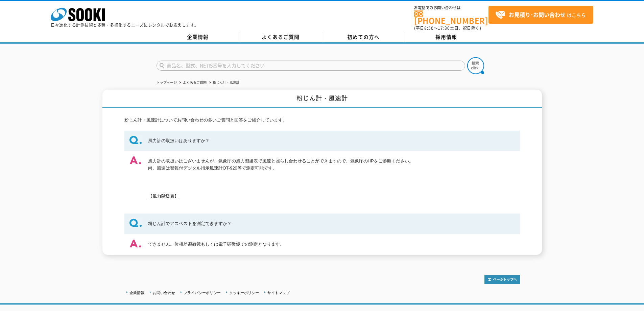  What do you see at coordinates (322, 179) in the screenshot?
I see `dd: 風力計の取扱いはございませんが、気象庁の風力階級表で風速と照らし合わせることができますので、気象庁のHPをご参照ください。 尚、風速は警報付デジタル指示風速計OT-920等で測定可能です。` at bounding box center [322, 179].